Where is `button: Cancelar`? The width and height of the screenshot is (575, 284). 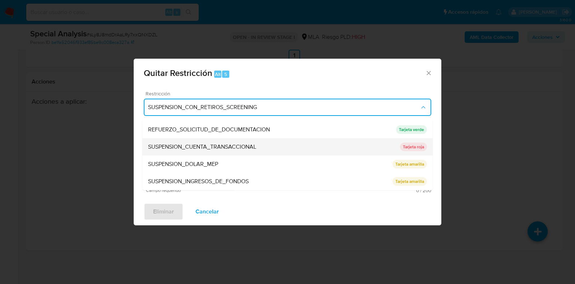 button: Cancelar is located at coordinates (207, 211).